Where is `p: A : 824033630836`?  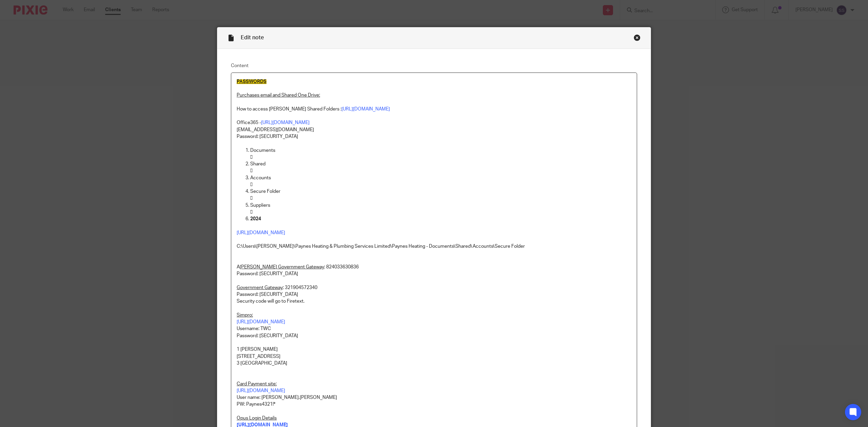 p: A : 824033630836 is located at coordinates (434, 267).